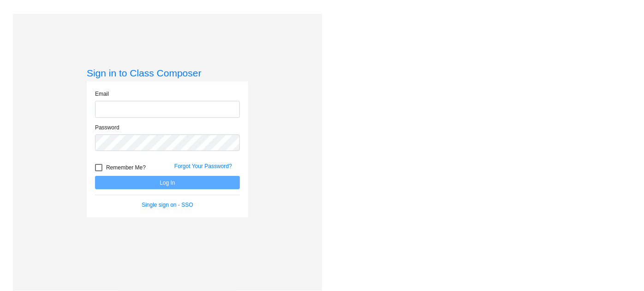 Image resolution: width=644 pixels, height=291 pixels. I want to click on button: Log In, so click(168, 182).